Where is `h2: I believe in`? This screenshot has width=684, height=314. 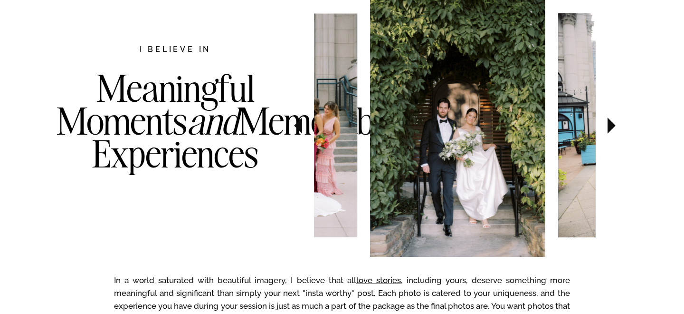 h2: I believe in is located at coordinates (175, 50).